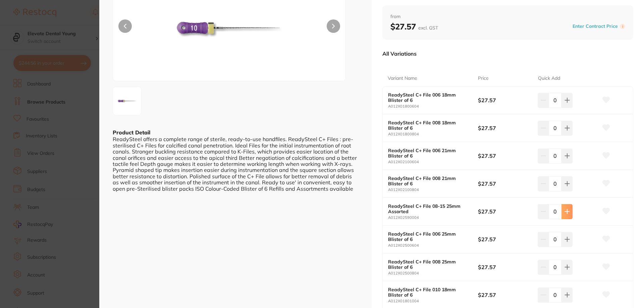 Image resolution: width=644 pixels, height=308 pixels. Describe the element at coordinates (428, 28) in the screenshot. I see `span: excl. GST` at that location.